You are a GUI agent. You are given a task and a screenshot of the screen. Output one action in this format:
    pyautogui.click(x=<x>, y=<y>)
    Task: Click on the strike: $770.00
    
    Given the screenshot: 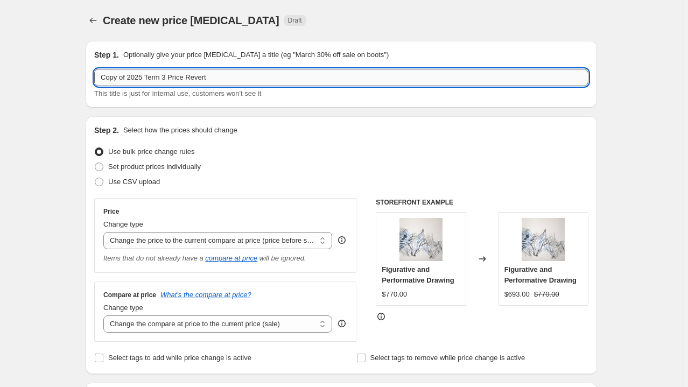 What is the action you would take?
    pyautogui.click(x=547, y=295)
    